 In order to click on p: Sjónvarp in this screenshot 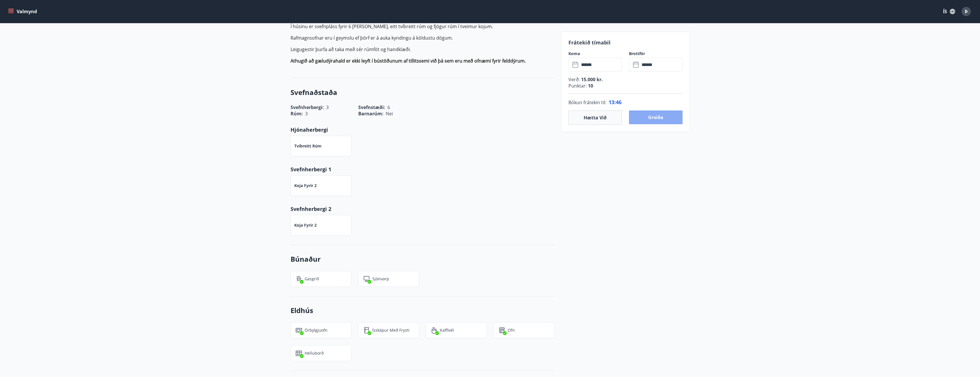, I will do `click(380, 278)`.